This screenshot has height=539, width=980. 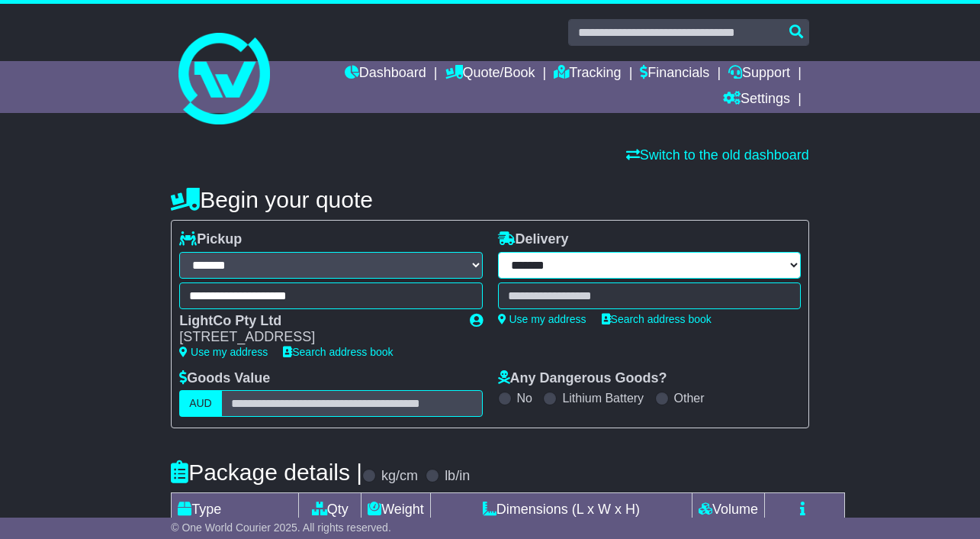 I want to click on label: Any Dangerous Goods?, so click(x=583, y=379).